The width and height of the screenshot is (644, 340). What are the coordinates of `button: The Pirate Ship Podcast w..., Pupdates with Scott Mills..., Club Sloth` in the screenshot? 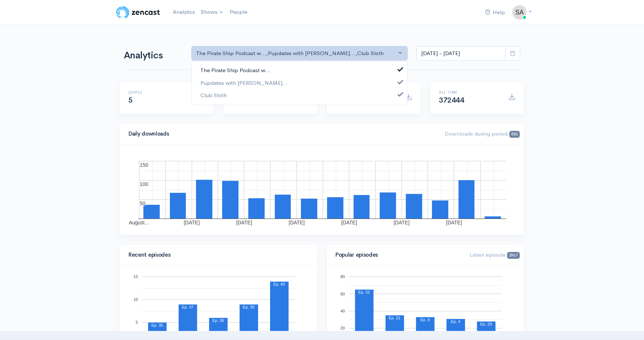 It's located at (299, 53).